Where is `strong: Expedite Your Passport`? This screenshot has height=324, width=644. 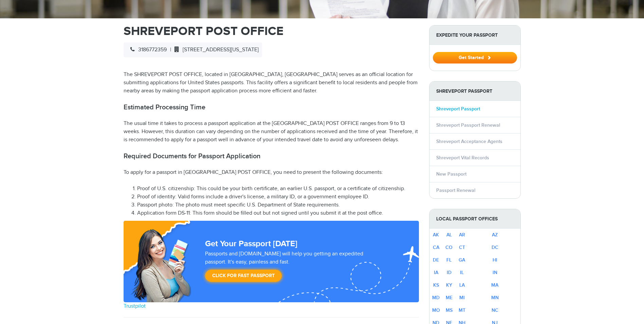
strong: Expedite Your Passport is located at coordinates (474, 35).